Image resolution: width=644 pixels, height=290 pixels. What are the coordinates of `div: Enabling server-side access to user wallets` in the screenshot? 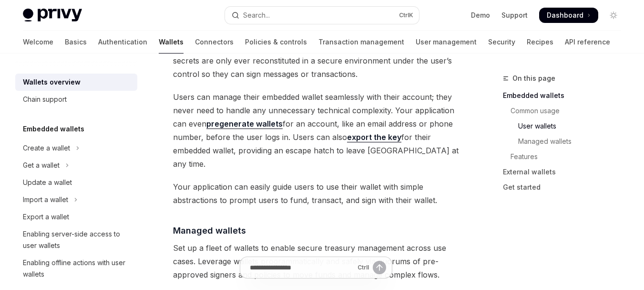 It's located at (77, 240).